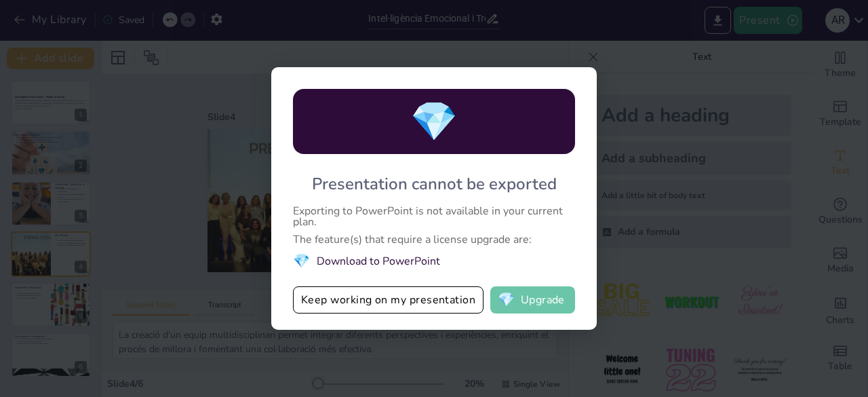  What do you see at coordinates (434, 184) in the screenshot?
I see `div: Presentation cannot be exported` at bounding box center [434, 184].